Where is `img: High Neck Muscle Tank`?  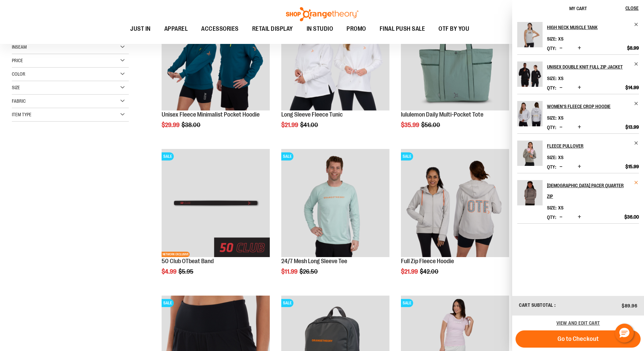 img: High Neck Muscle Tank is located at coordinates (530, 34).